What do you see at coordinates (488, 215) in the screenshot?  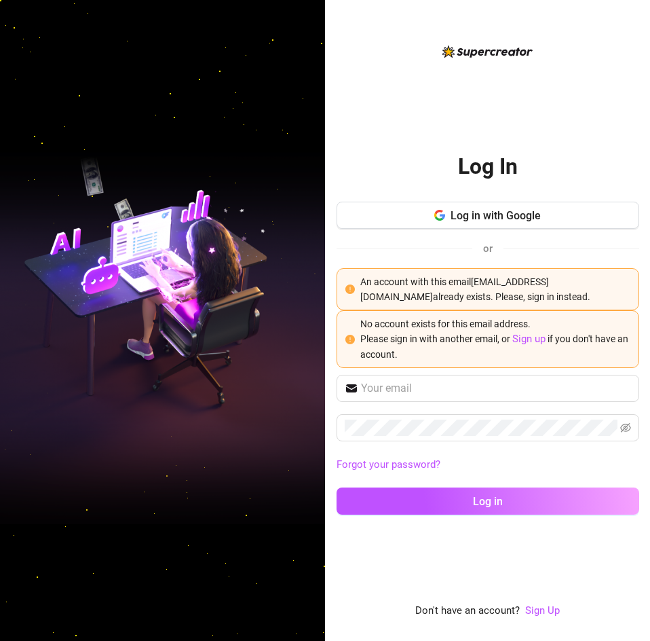 I see `button: Log in with Google` at bounding box center [488, 215].